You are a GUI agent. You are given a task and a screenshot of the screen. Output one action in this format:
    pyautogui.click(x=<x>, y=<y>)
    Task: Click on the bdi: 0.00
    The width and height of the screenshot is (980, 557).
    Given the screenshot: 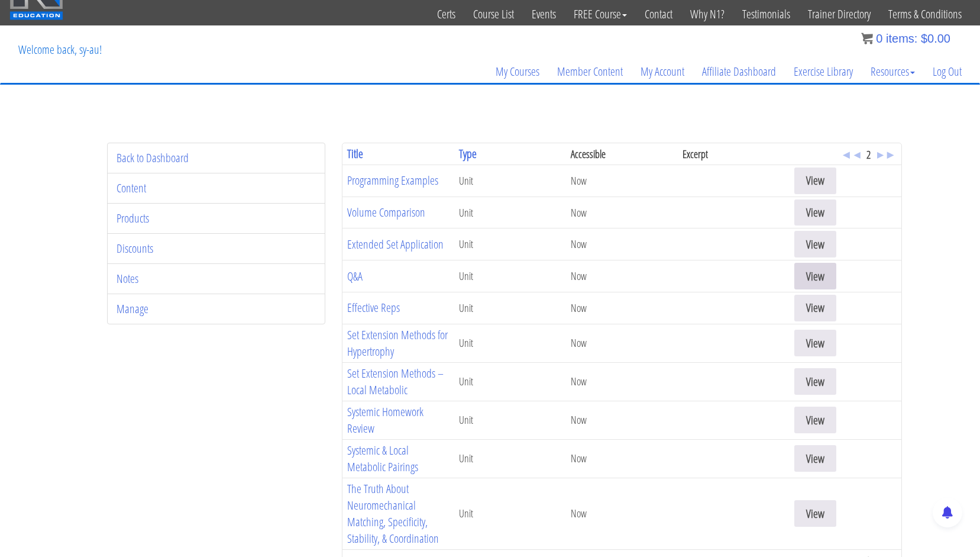 What is the action you would take?
    pyautogui.click(x=936, y=38)
    